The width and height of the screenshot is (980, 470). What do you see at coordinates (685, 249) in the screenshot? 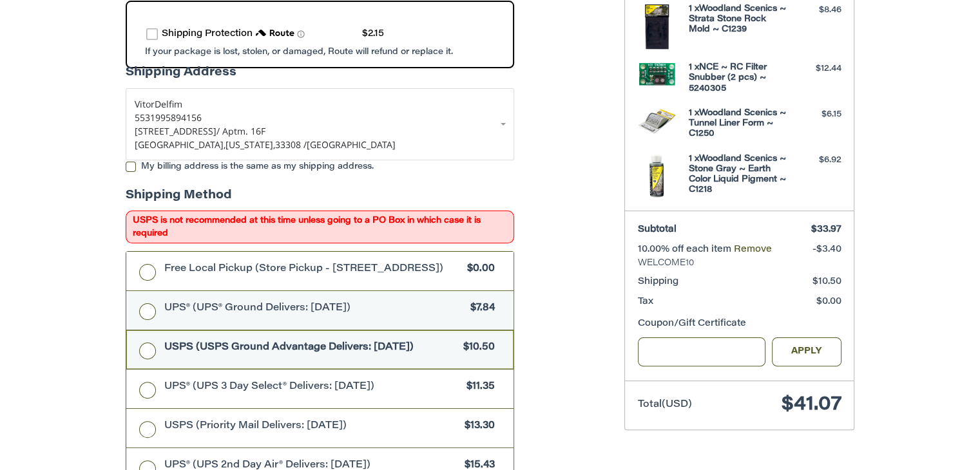
I see `span: 10.00% off each item` at bounding box center [685, 249].